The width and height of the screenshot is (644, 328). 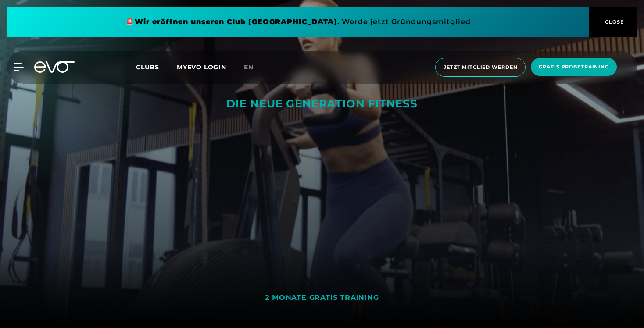 What do you see at coordinates (480, 67) in the screenshot?
I see `a: Jetzt Mitglied werden` at bounding box center [480, 67].